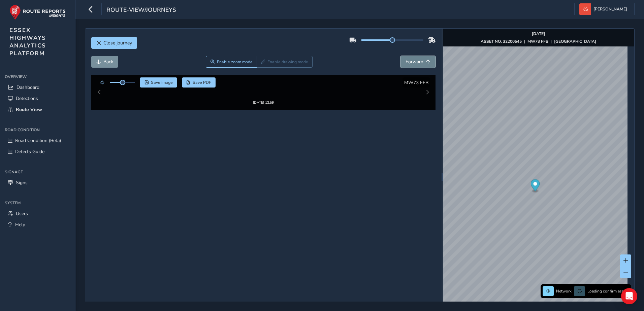  What do you see at coordinates (414, 62) in the screenshot?
I see `span: Forward` at bounding box center [414, 62].